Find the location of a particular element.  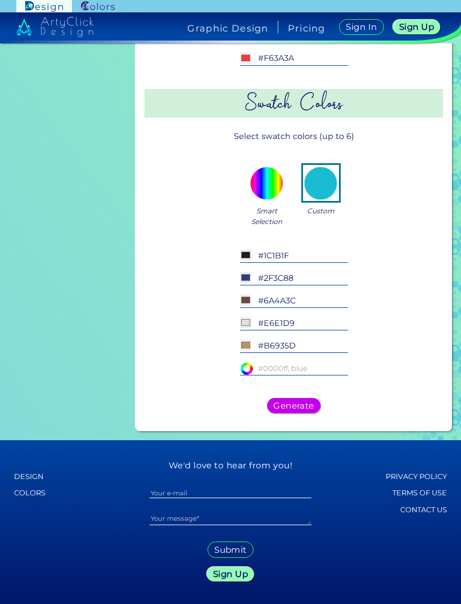

h2: Swatch Colors is located at coordinates (294, 103).